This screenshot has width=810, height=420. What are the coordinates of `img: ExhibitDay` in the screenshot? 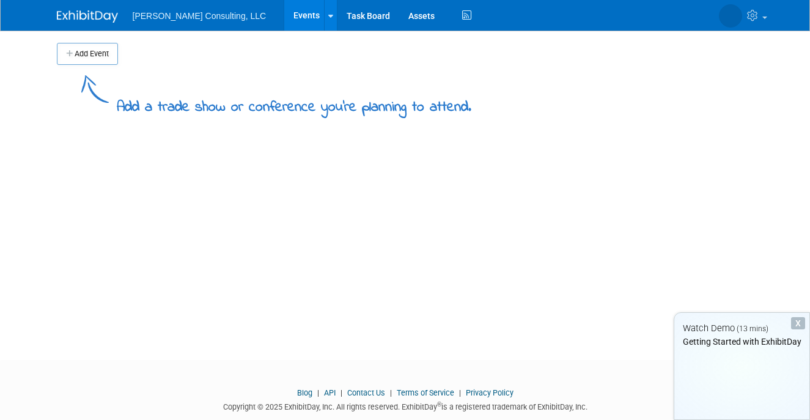 It's located at (87, 17).